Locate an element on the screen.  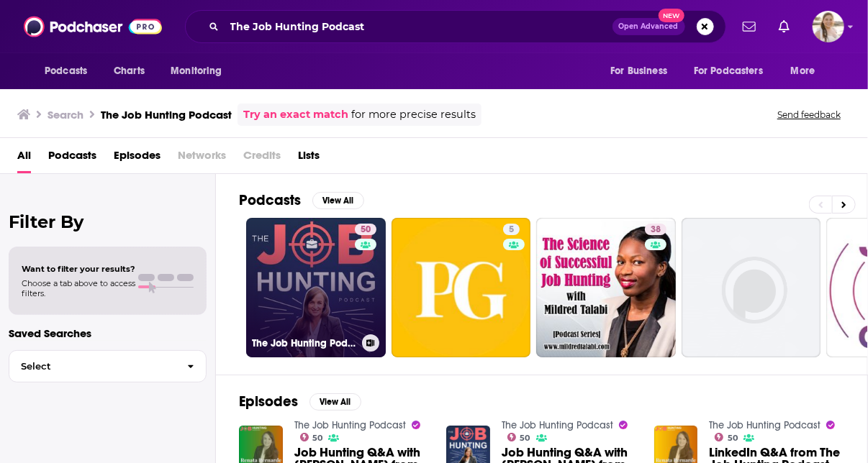
span: 38 is located at coordinates (656, 231).